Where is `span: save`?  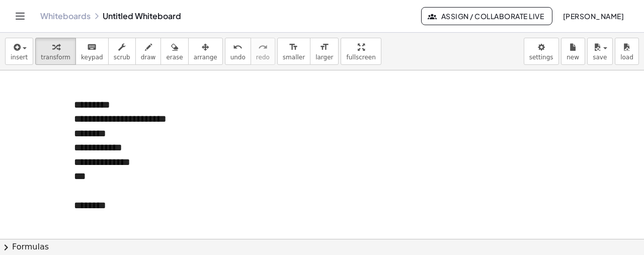
span: save is located at coordinates (600, 57).